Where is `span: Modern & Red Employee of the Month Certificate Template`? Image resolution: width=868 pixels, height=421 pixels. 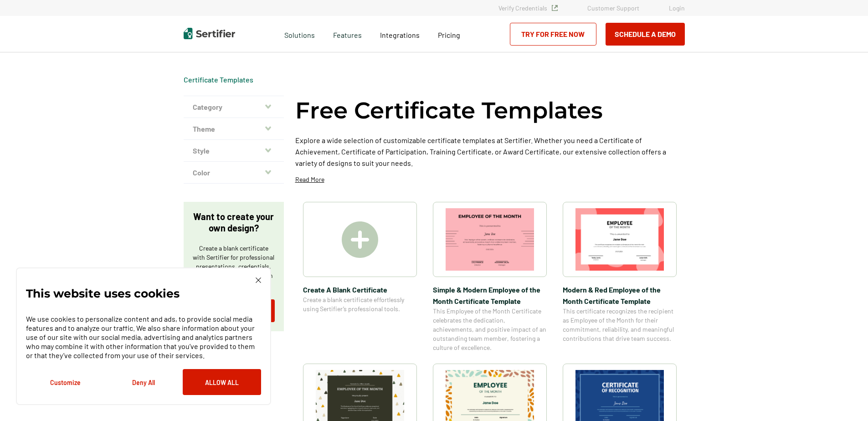 span: Modern & Red Employee of the Month Certificate Template is located at coordinates (619, 295).